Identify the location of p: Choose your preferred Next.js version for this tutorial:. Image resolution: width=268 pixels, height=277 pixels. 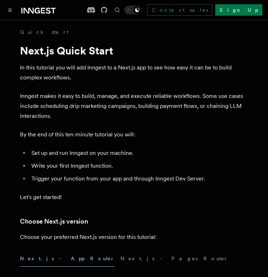
(134, 237).